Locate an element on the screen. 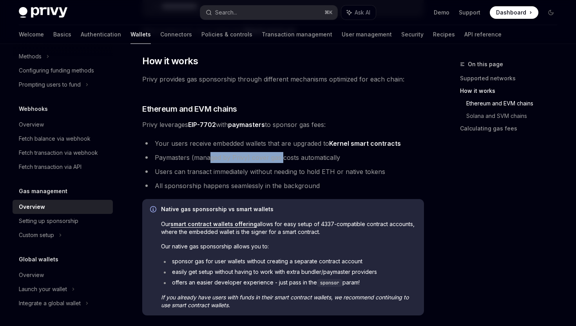 Image resolution: width=576 pixels, height=326 pixels. a: Solana and SVM chains is located at coordinates (514, 116).